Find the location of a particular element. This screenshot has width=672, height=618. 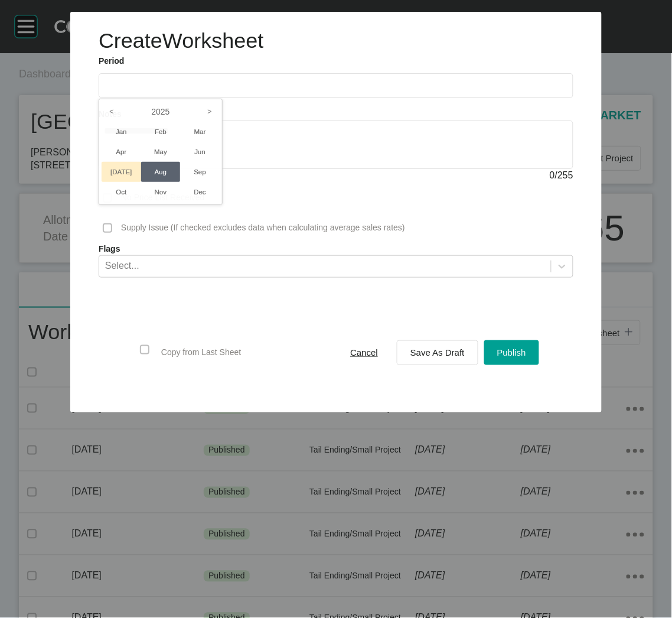

li: Aug is located at coordinates (161, 172).